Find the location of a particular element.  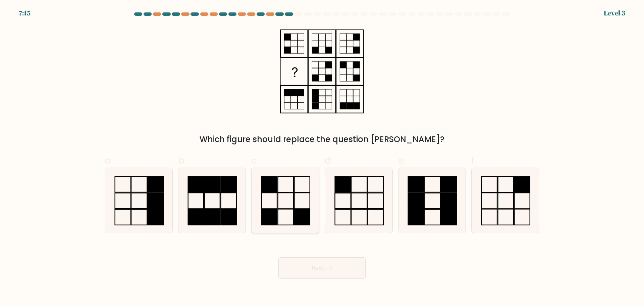

span: e. is located at coordinates (402, 160).